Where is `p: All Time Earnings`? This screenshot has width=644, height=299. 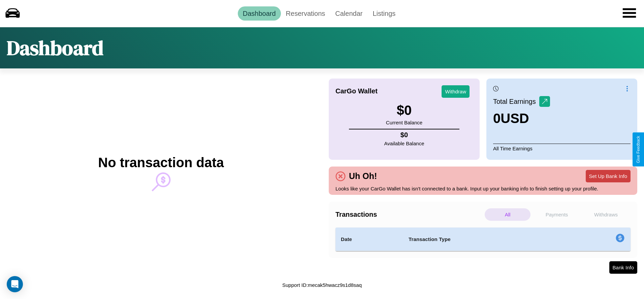
p: All Time Earnings is located at coordinates (562, 148).